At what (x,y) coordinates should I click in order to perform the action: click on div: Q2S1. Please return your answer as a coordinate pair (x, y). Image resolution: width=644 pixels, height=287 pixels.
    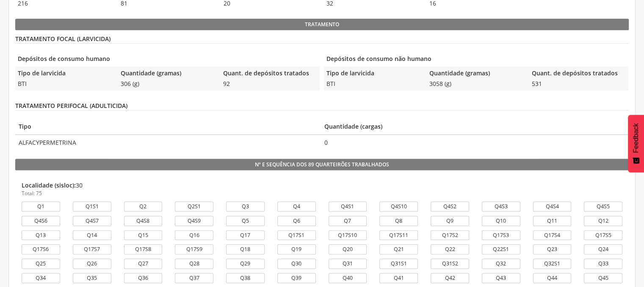
    Looking at the image, I should click on (194, 207).